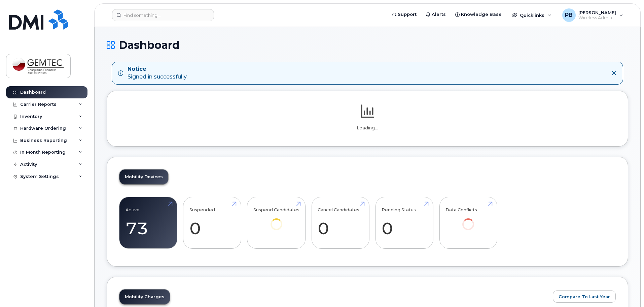 The image size is (644, 307). I want to click on strong: Notice, so click(158, 69).